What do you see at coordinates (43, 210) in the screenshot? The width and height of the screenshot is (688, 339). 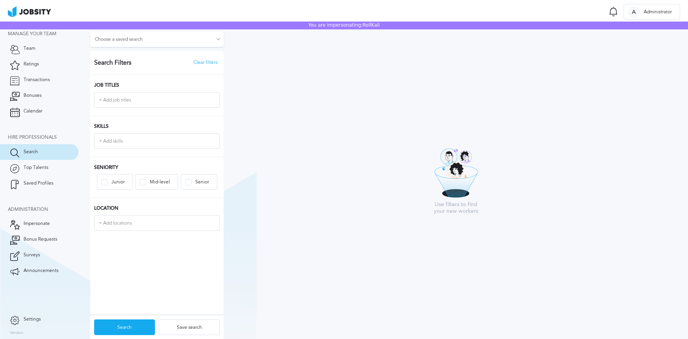 I see `div: Administration` at bounding box center [43, 210].